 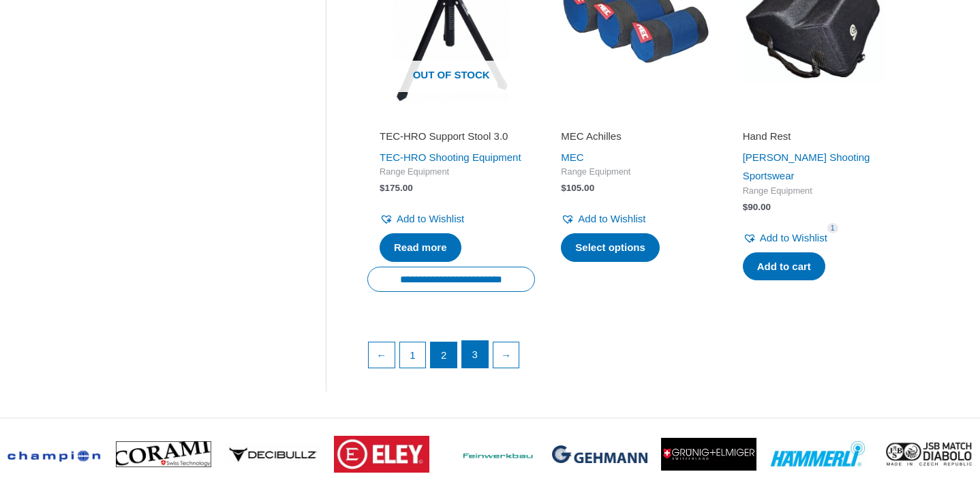 I want to click on a: Select options for “MEC Achilles”, so click(x=610, y=247).